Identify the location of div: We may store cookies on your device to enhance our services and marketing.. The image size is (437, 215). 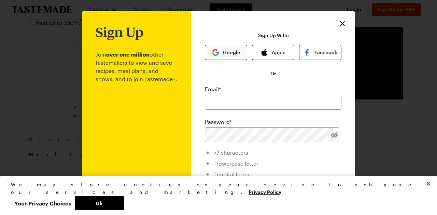
(215, 189).